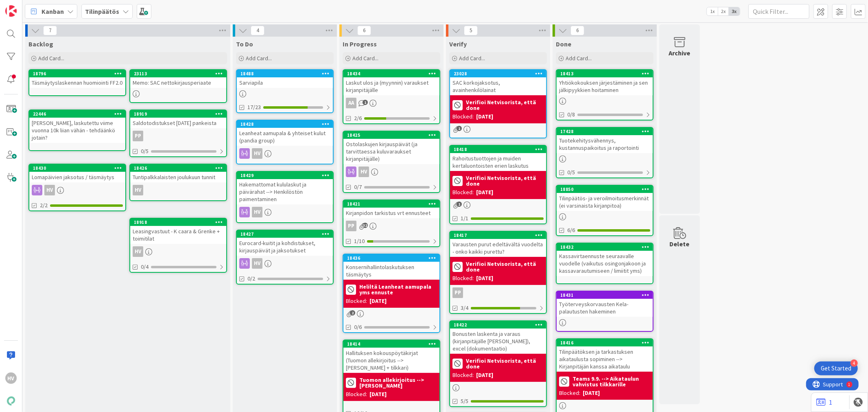 Image resolution: width=868 pixels, height=412 pixels. I want to click on div: 17428, so click(606, 132).